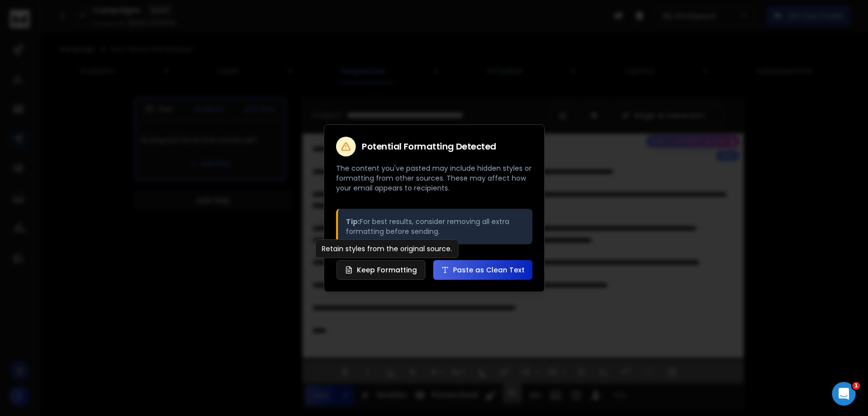  Describe the element at coordinates (856, 386) in the screenshot. I see `span: 1` at that location.